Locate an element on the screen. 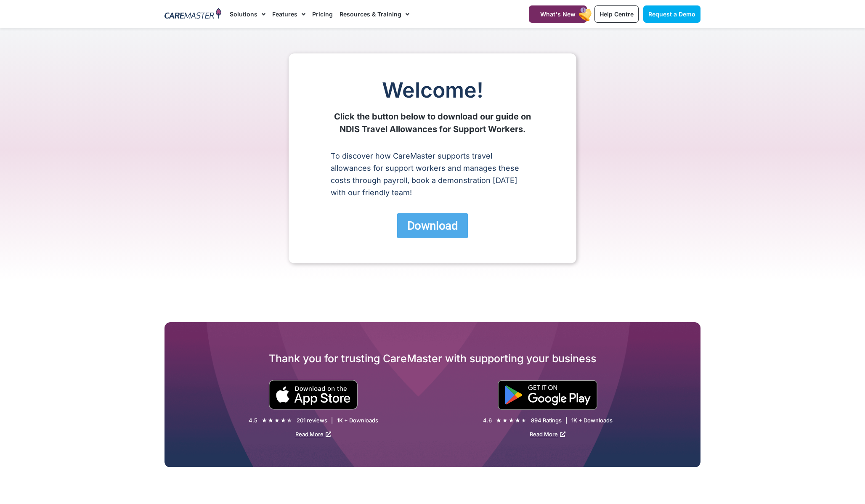 The width and height of the screenshot is (865, 504). div: 4.6/5 is located at coordinates (511, 420).